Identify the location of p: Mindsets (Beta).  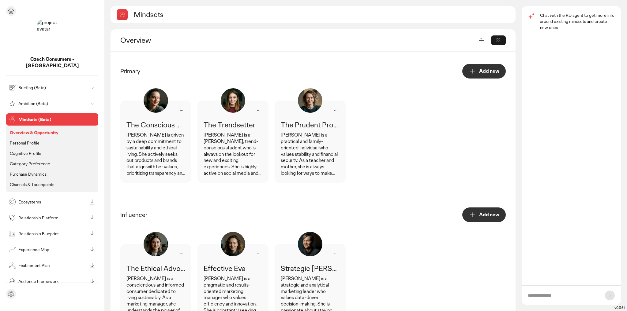
(57, 120).